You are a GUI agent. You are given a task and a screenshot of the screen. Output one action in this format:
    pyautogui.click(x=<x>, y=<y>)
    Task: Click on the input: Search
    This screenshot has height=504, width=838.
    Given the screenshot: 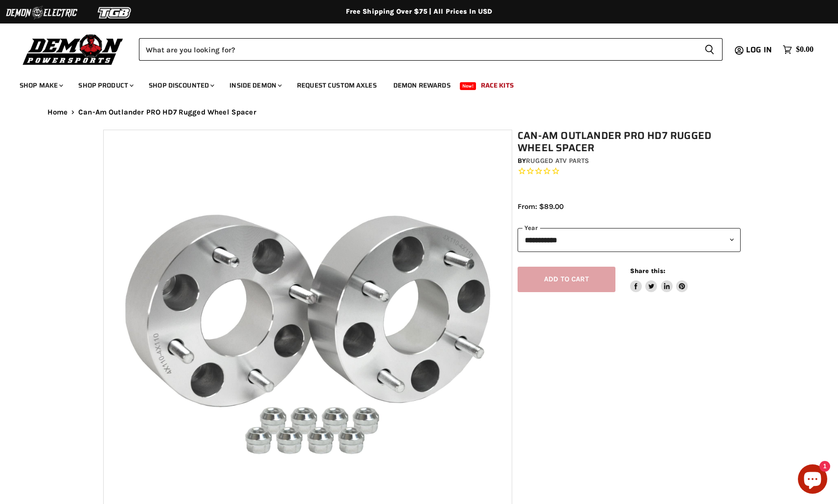 What is the action you would take?
    pyautogui.click(x=418, y=49)
    